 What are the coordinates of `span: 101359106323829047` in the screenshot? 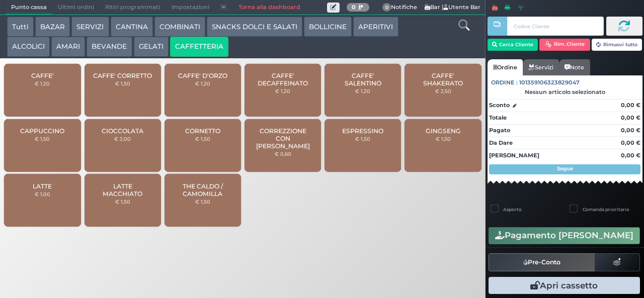 It's located at (549, 82).